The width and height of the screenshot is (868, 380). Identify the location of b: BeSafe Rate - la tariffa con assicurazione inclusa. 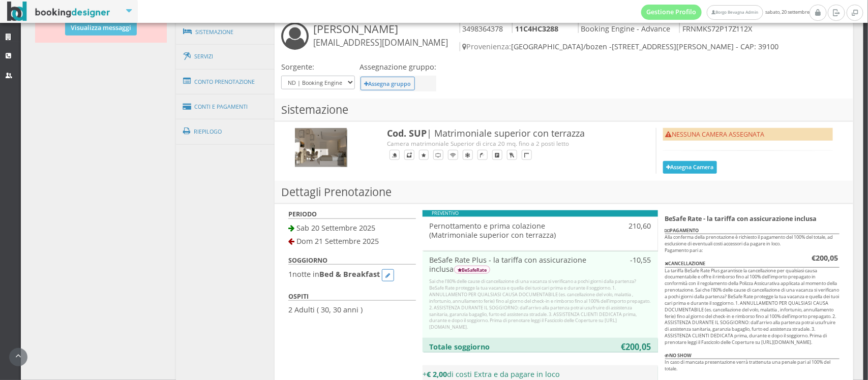
(740, 218).